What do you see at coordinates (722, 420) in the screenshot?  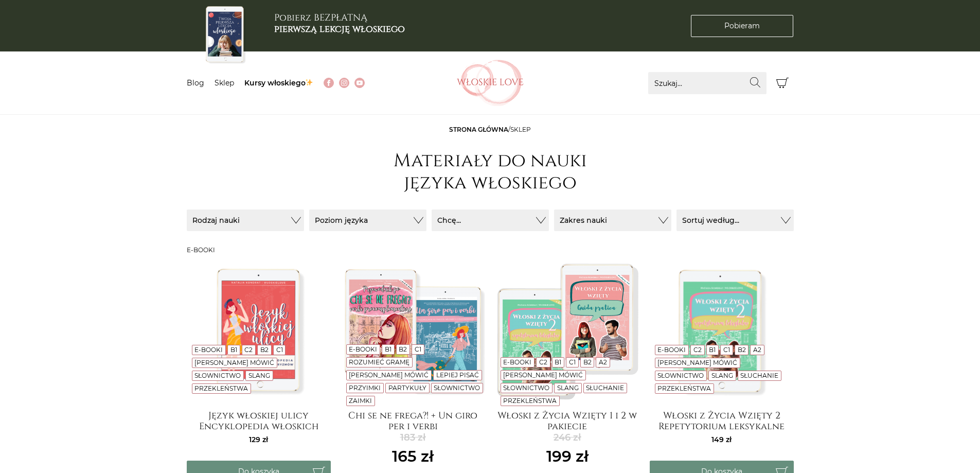 I see `a: Włoski z Życia Wzięty 2 Repetytorium leksykalne` at bounding box center [722, 420].